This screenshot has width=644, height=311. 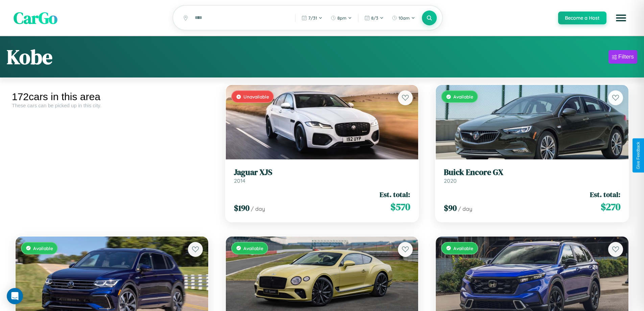 I want to click on h3: Buick Encore GX, so click(x=532, y=173).